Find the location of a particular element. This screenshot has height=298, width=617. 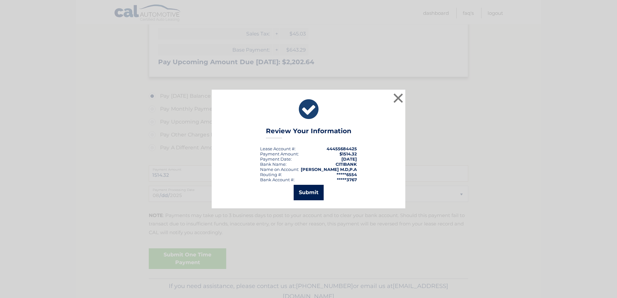

button: Submit is located at coordinates (309, 193).